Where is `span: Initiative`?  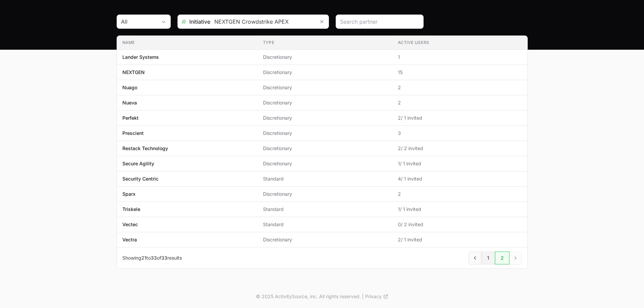
span: Initiative is located at coordinates (194, 21).